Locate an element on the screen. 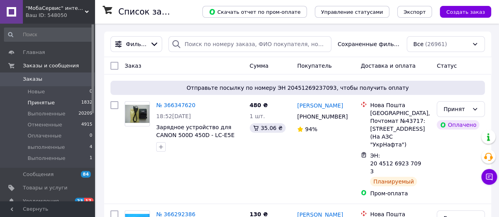 The image size is (499, 217). span: Все is located at coordinates (419, 44).